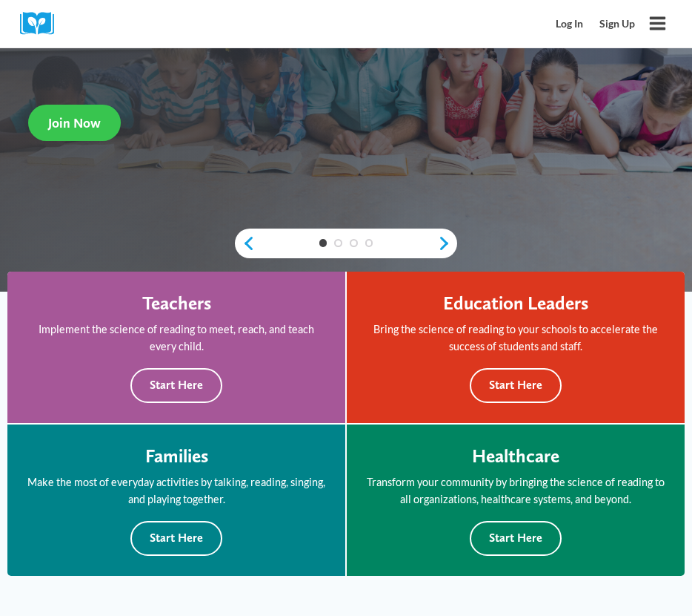 This screenshot has height=616, width=692. I want to click on a: Sign Up, so click(617, 23).